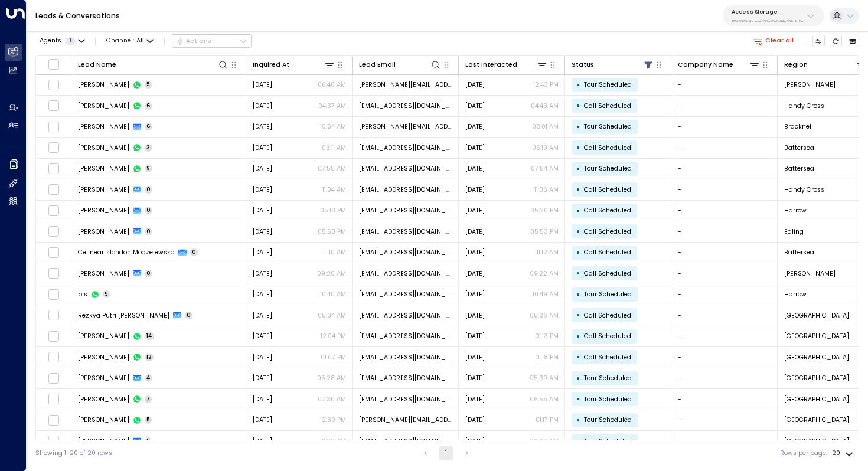 This screenshot has height=471, width=868. What do you see at coordinates (406, 127) in the screenshot?
I see `span: joe.strange@hotmail.com` at bounding box center [406, 127].